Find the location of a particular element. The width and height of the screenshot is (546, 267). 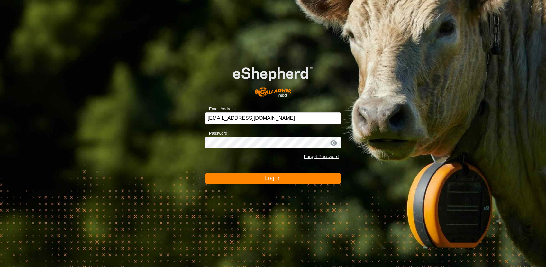

img: E-shepherd Logo is located at coordinates (273, 79).